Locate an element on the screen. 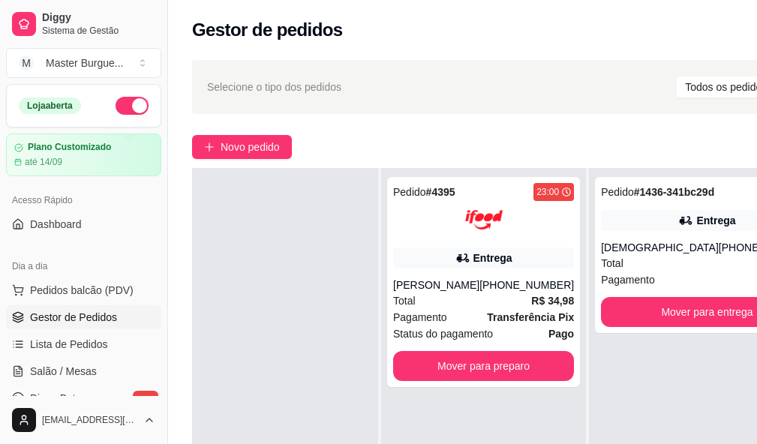 The width and height of the screenshot is (757, 444). article: Plano Customizado is located at coordinates (69, 147).